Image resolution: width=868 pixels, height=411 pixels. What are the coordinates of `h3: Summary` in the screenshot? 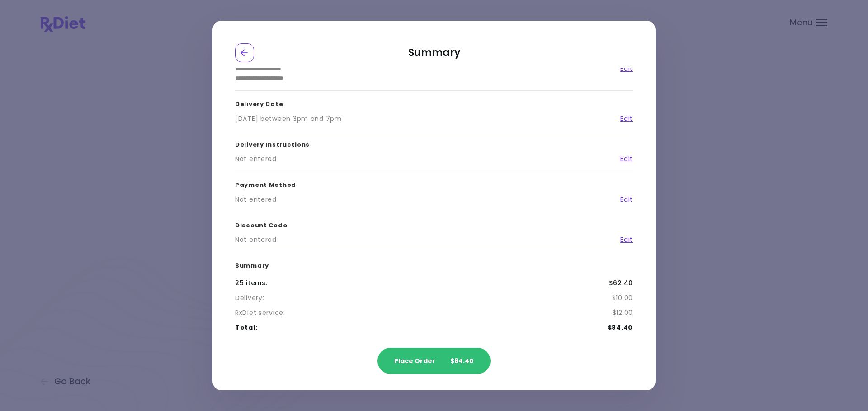 It's located at (434, 264).